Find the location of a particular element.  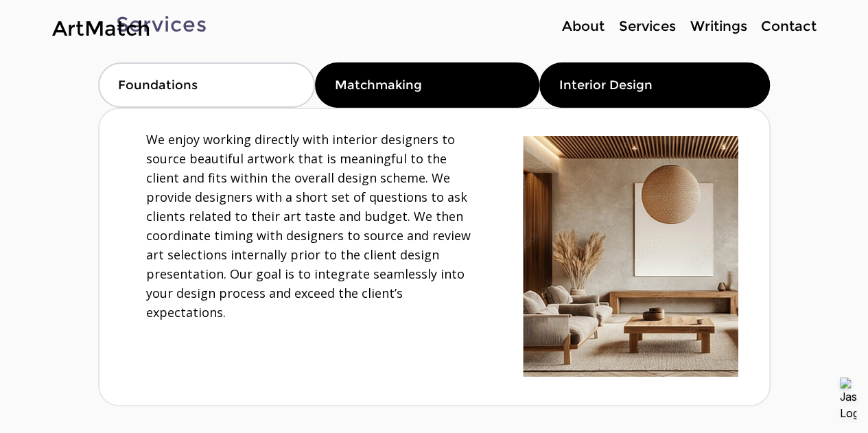

a: ArtMatch is located at coordinates (101, 28).